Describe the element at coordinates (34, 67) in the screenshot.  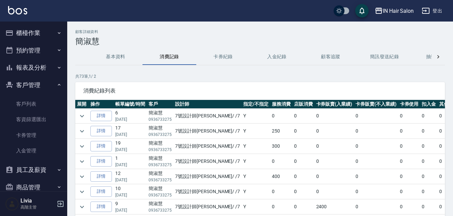
I see `button: 報表及分析` at that location.